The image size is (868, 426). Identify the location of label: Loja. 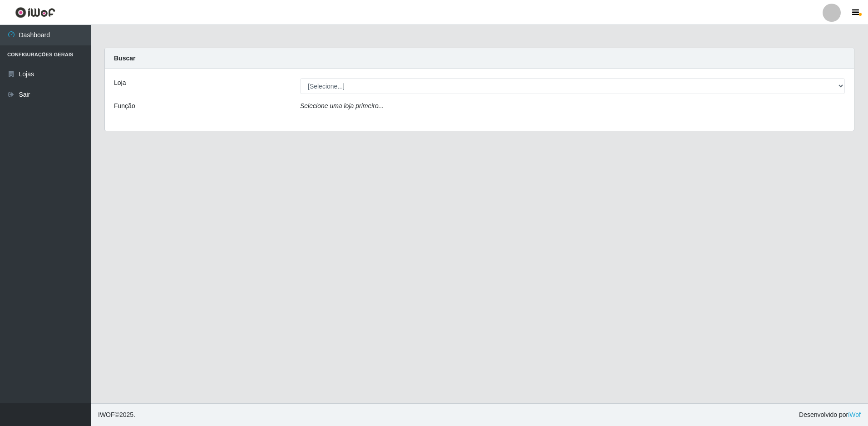
(120, 83).